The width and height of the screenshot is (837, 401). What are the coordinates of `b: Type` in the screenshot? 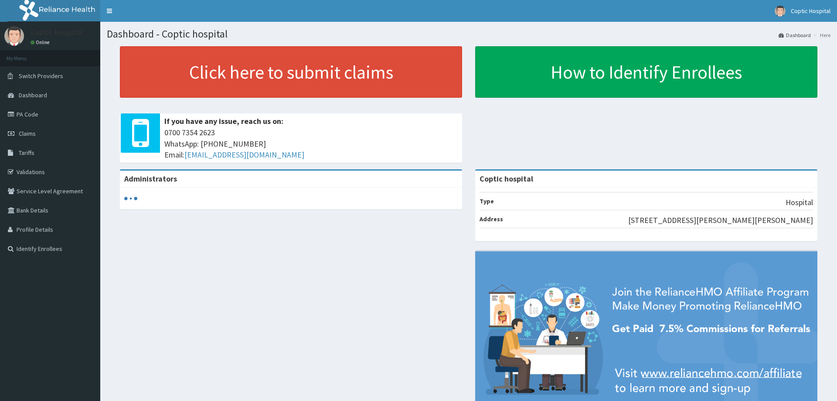 It's located at (487, 201).